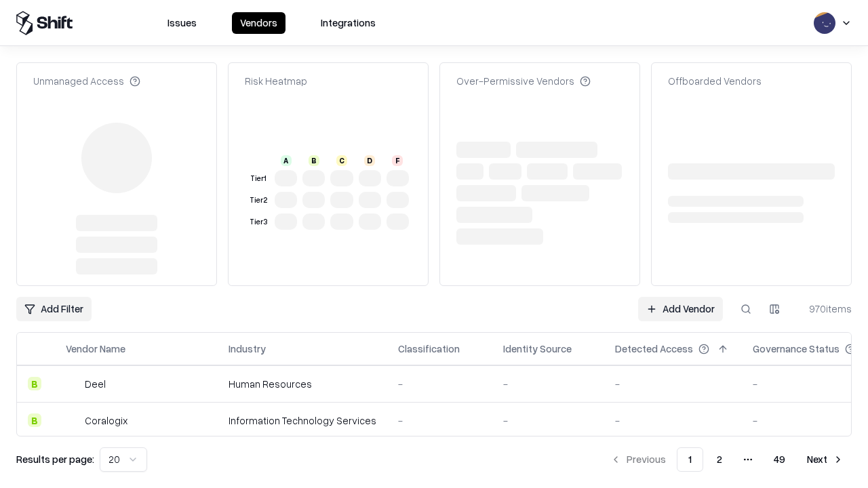 This screenshot has width=868, height=488. Describe the element at coordinates (72, 420) in the screenshot. I see `img: Coralogix` at that location.